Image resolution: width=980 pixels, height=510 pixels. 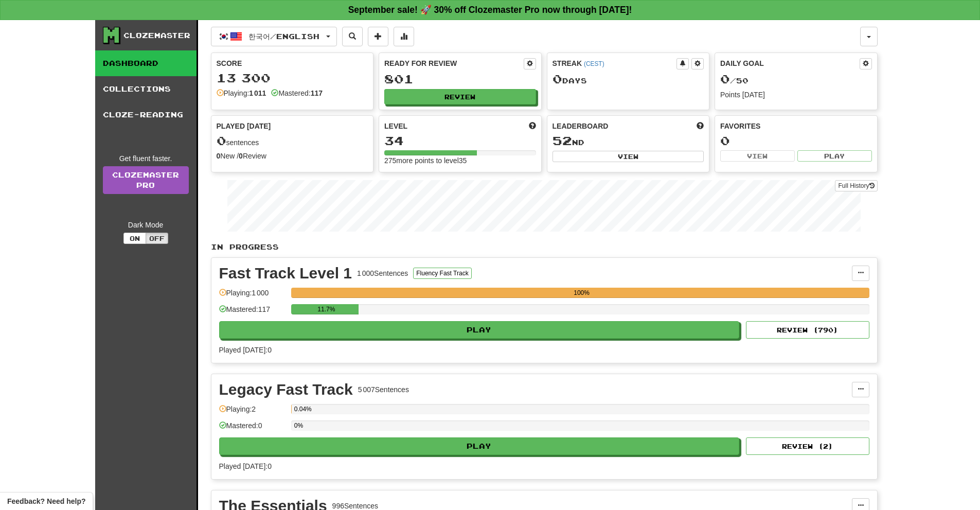 I want to click on div: 1 000 Sentences, so click(x=382, y=273).